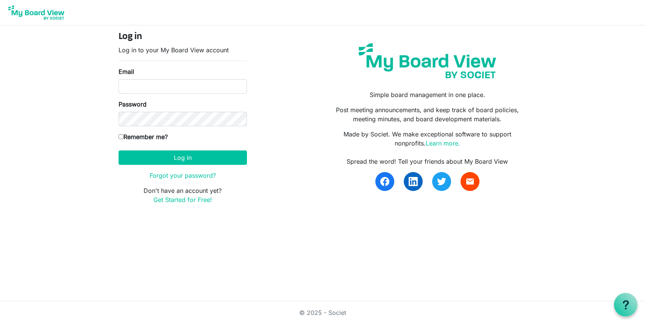 The height and width of the screenshot is (324, 645). What do you see at coordinates (470, 182) in the screenshot?
I see `a: email` at bounding box center [470, 182].